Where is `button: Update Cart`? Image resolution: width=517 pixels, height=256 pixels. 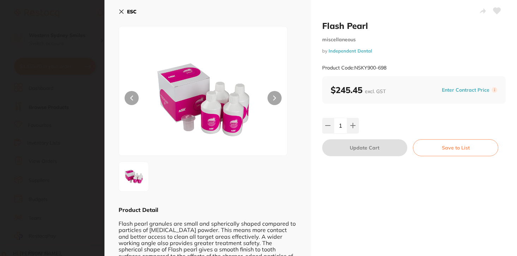 button: Update Cart is located at coordinates (365, 148).